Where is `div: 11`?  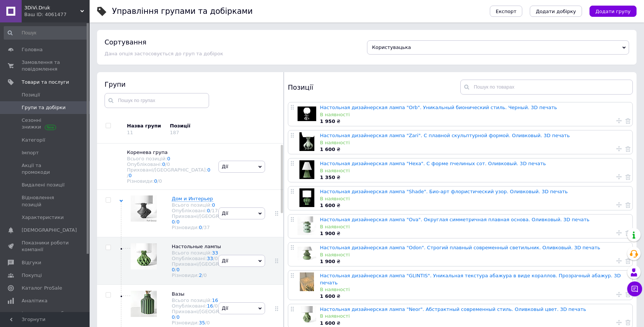
div: 11 is located at coordinates (130, 132).